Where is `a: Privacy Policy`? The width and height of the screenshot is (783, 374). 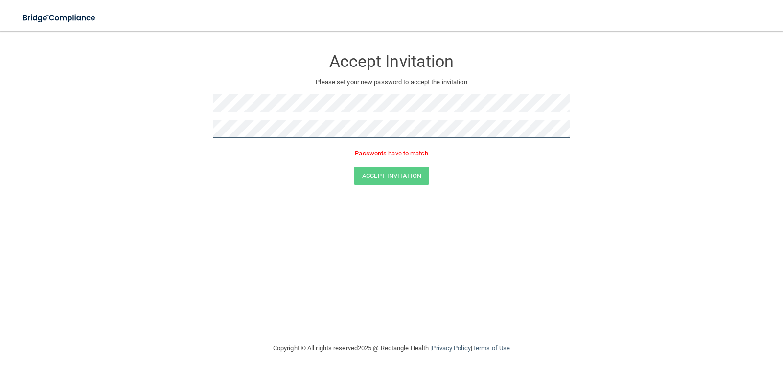 a: Privacy Policy is located at coordinates (451, 348).